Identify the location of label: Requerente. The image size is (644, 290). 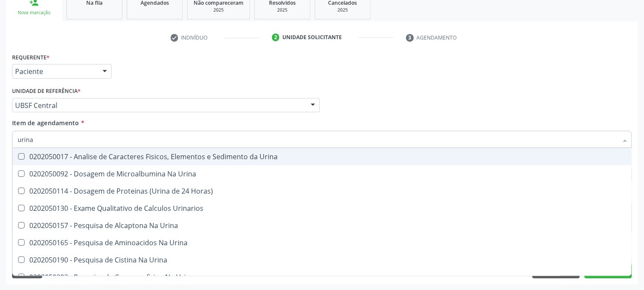
(30, 58).